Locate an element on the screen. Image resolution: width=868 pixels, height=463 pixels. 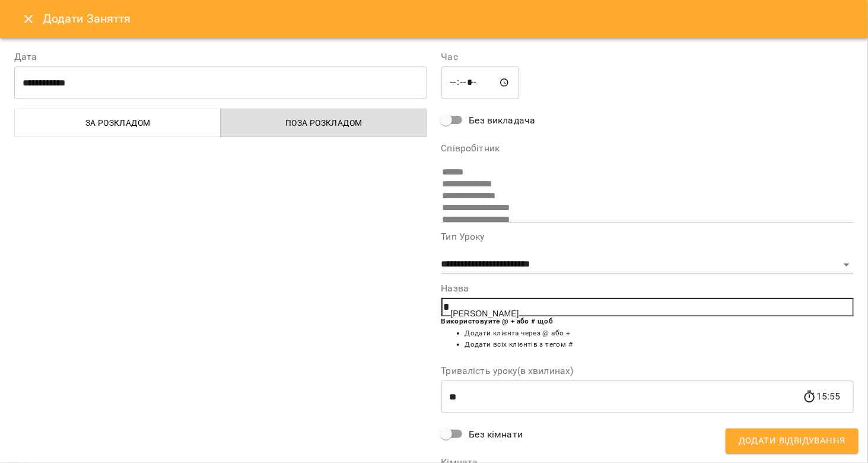
span: Додати Відвідування is located at coordinates (792, 440).